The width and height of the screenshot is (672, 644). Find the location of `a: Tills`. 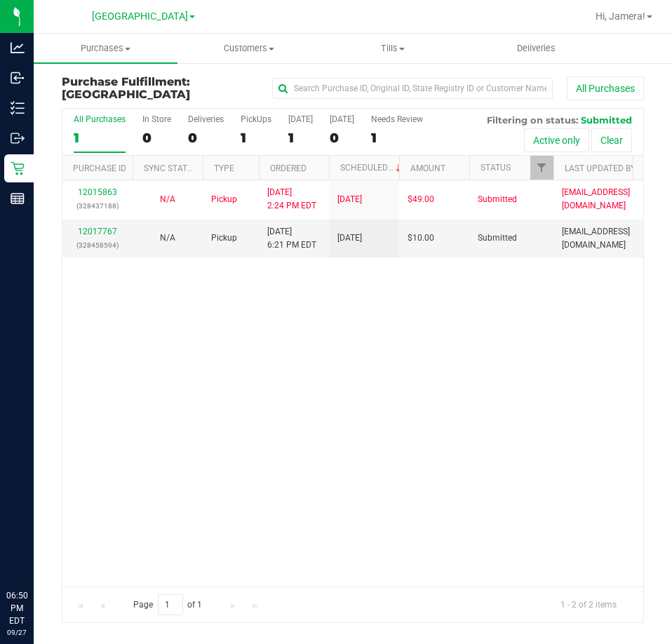

a: Tills is located at coordinates (393, 48).